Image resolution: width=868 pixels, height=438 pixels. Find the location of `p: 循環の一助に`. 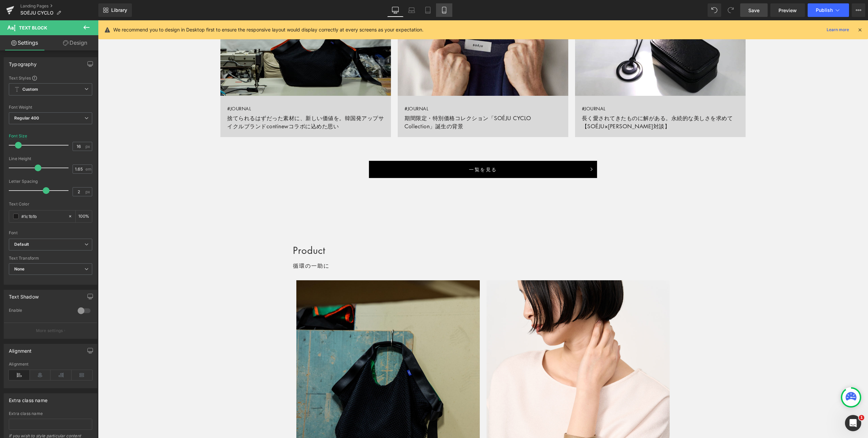

p: 循環の一助に is located at coordinates (385, 246).